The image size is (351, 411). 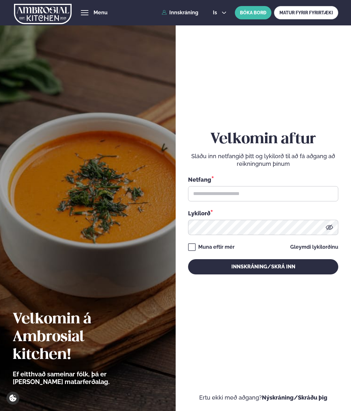 I want to click on a: Innskráning, so click(x=180, y=13).